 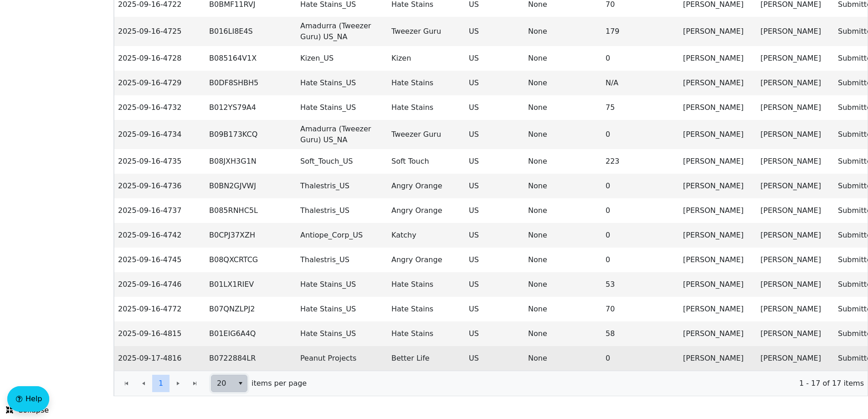 What do you see at coordinates (641, 309) in the screenshot?
I see `td: 70` at bounding box center [641, 309].